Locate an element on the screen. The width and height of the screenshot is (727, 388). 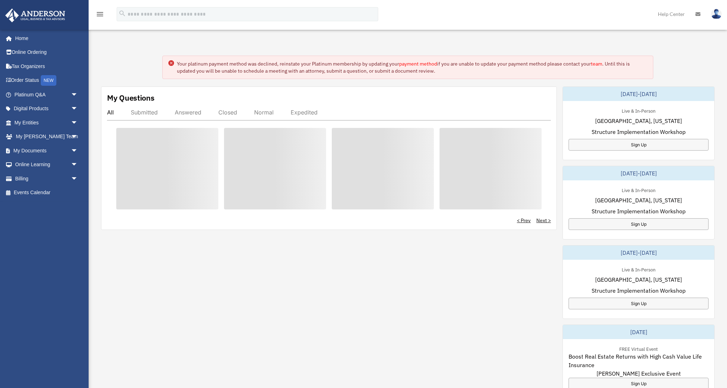
a: Next > is located at coordinates (543, 220).